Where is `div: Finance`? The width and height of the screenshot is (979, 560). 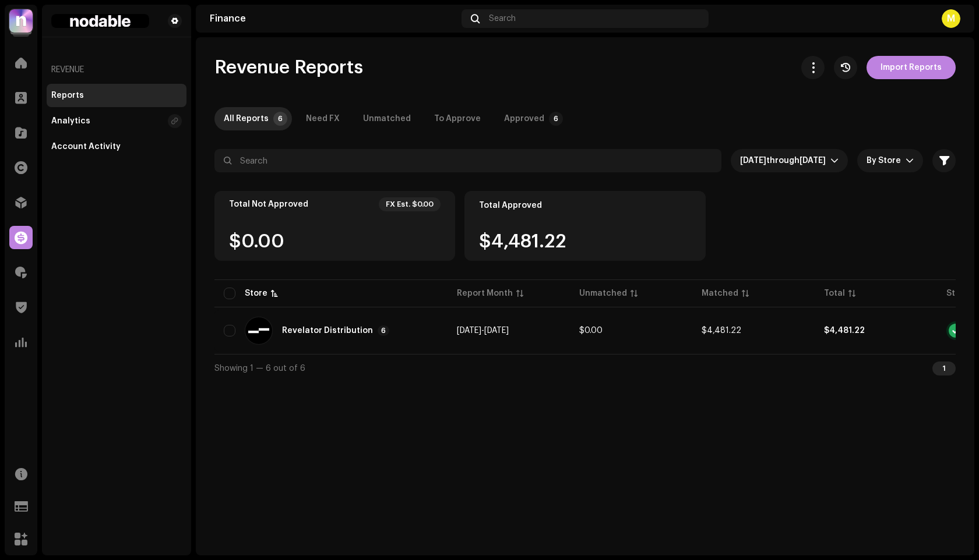 div: Finance is located at coordinates (334, 19).